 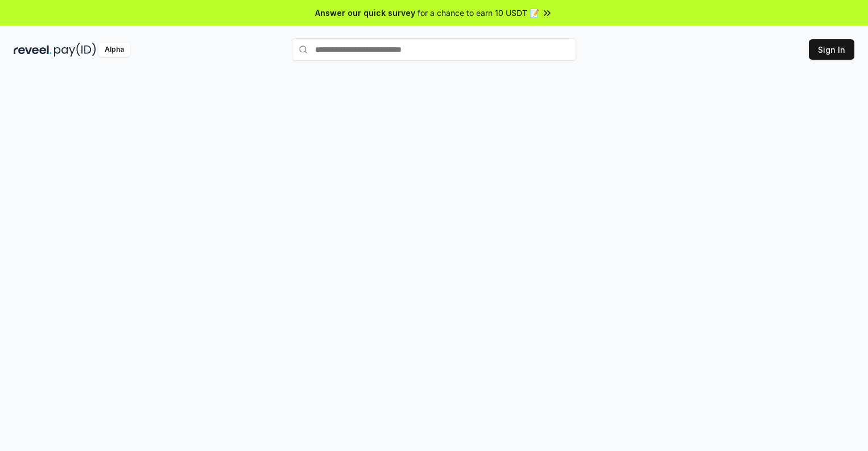 I want to click on img: reveel_dark, so click(x=33, y=49).